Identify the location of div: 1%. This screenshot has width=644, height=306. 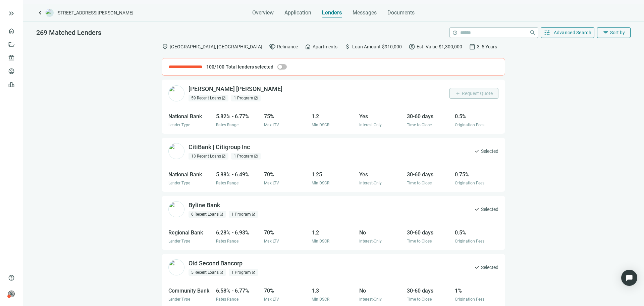
(477, 290).